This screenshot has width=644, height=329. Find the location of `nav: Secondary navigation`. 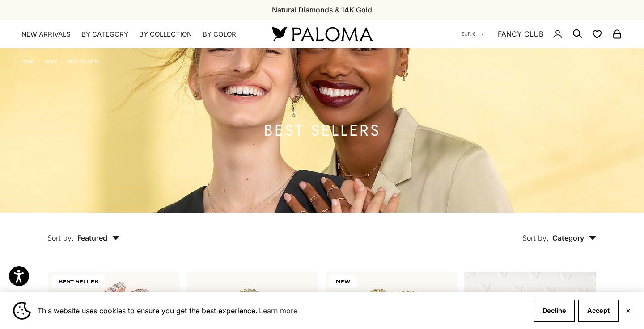

nav: Secondary navigation is located at coordinates (542, 34).